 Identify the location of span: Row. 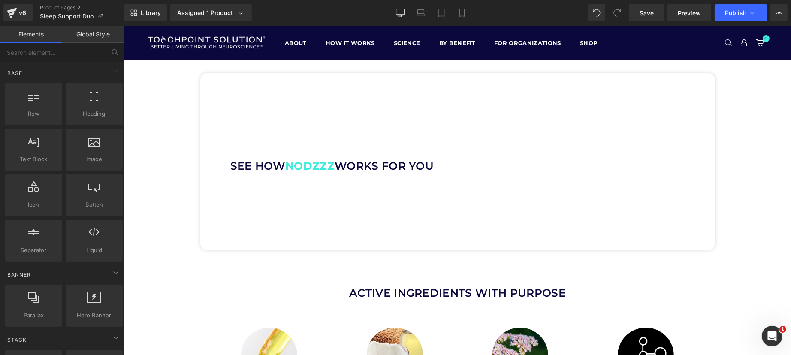
(33, 114).